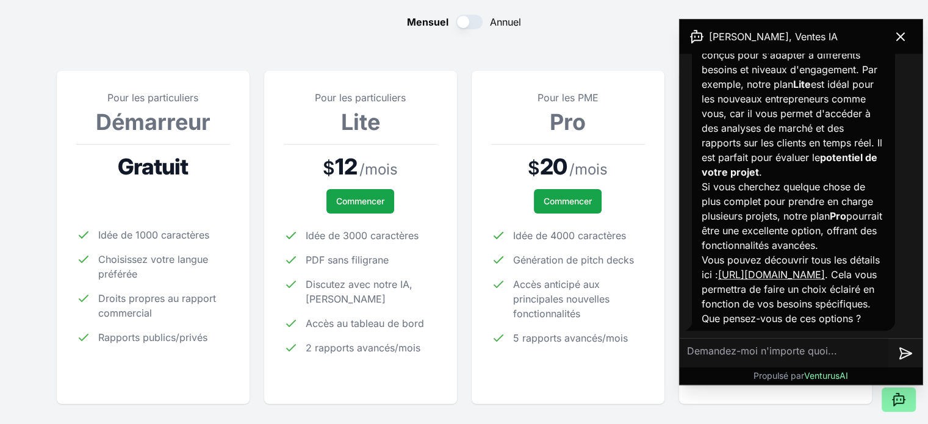 The image size is (928, 424). I want to click on font: Idée de 1000 caractères, so click(154, 235).